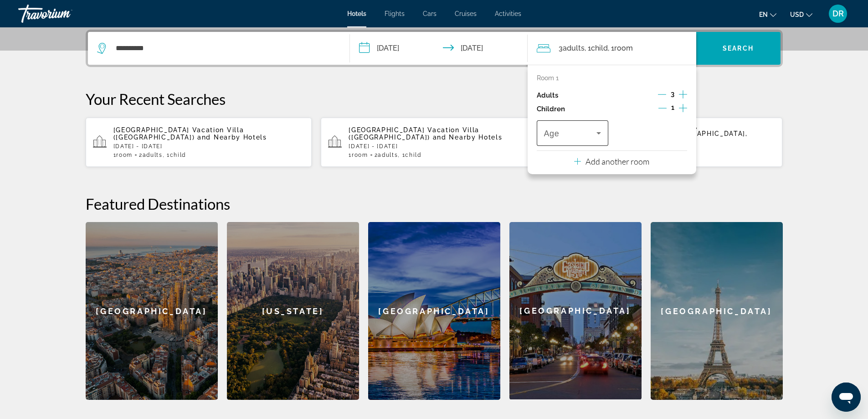 This screenshot has height=419, width=868. Describe the element at coordinates (739, 48) in the screenshot. I see `button: Search` at that location.